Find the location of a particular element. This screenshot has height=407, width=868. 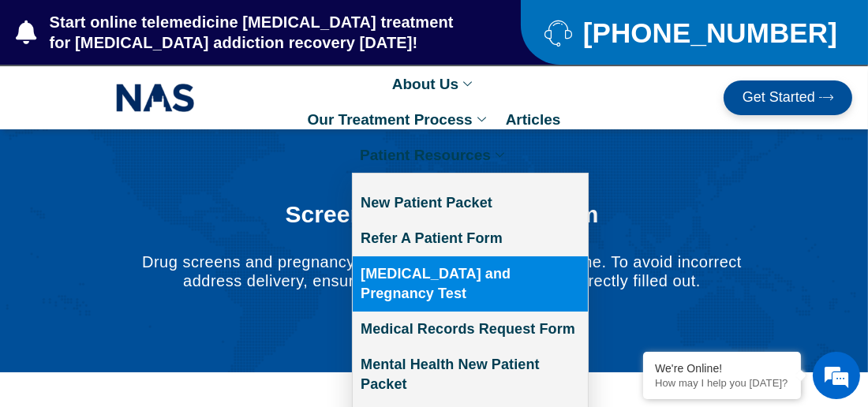

textarea: Type your message and hit 'Enter' is located at coordinates (154, 282).